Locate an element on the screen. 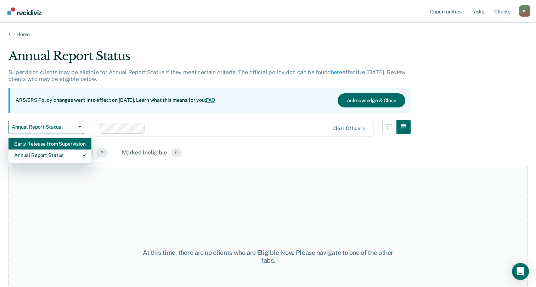  a: FAQ is located at coordinates (211, 100).